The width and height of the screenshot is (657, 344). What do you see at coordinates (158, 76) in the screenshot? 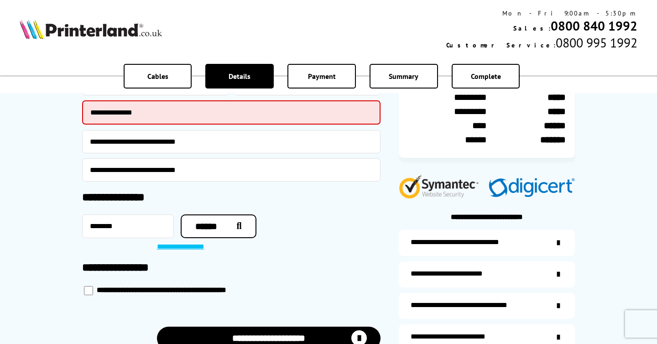
I see `span: Cables` at bounding box center [158, 76].